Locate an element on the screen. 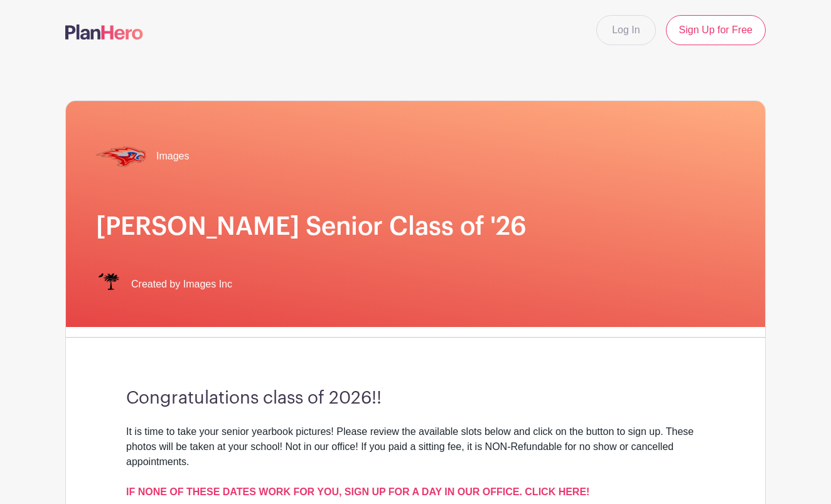 This screenshot has height=504, width=831. span: Created by Images Inc is located at coordinates (181, 284).